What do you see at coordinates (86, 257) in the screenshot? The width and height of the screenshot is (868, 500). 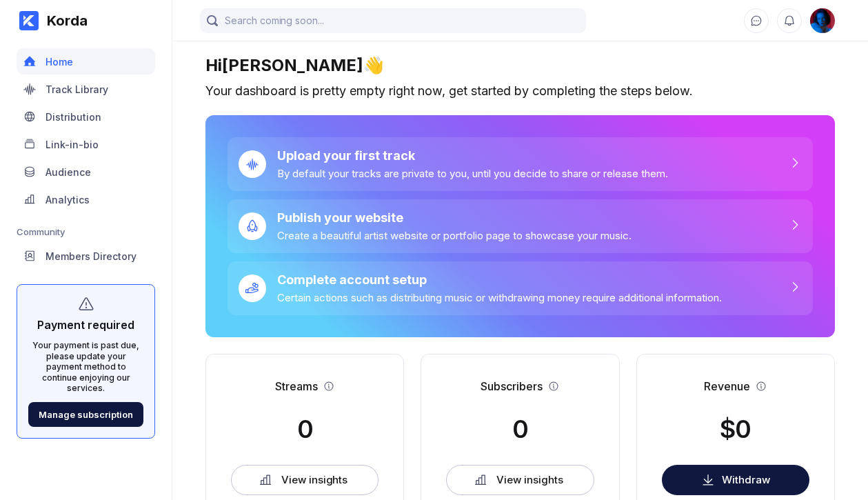 I see `a: Members Directory` at bounding box center [86, 257].